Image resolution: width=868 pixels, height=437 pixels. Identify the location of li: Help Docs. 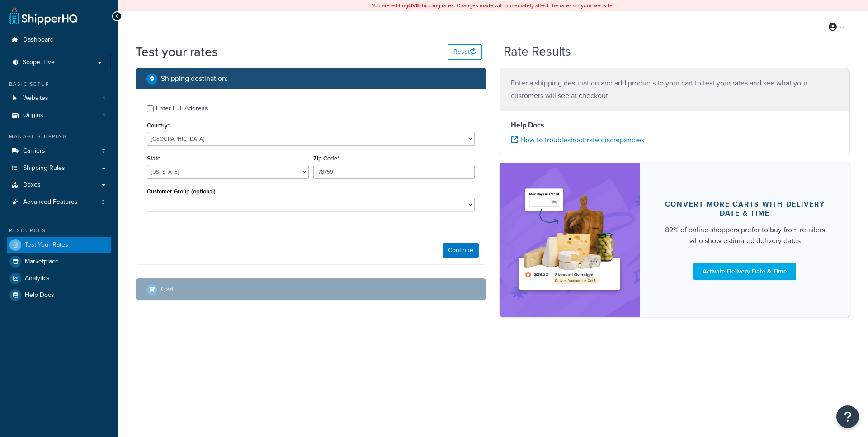
(59, 295).